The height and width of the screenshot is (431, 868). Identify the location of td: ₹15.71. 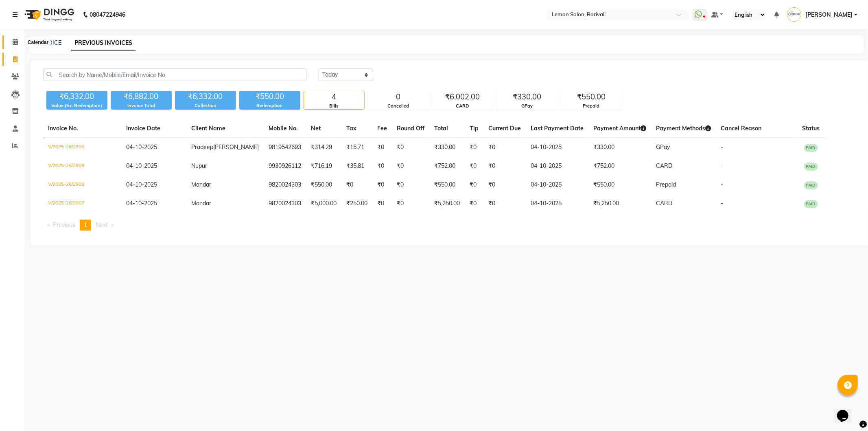
(357, 148).